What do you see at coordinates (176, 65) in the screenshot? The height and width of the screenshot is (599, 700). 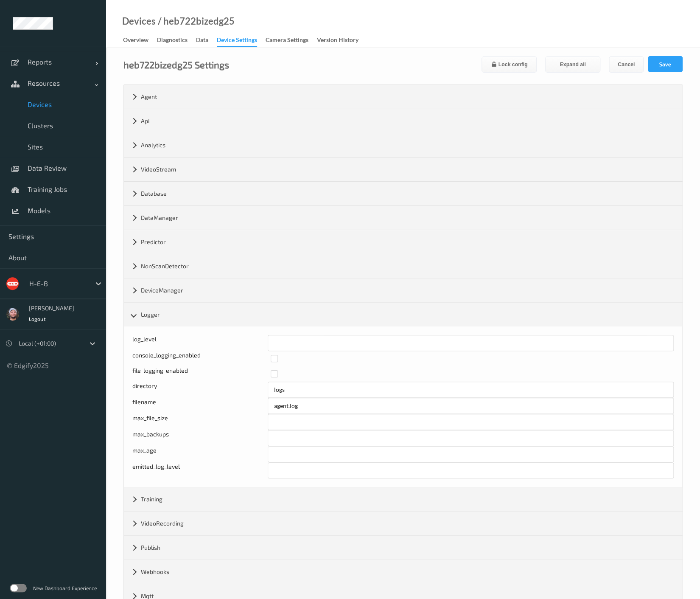 I see `div: heb722bizedg25 Settings` at bounding box center [176, 65].